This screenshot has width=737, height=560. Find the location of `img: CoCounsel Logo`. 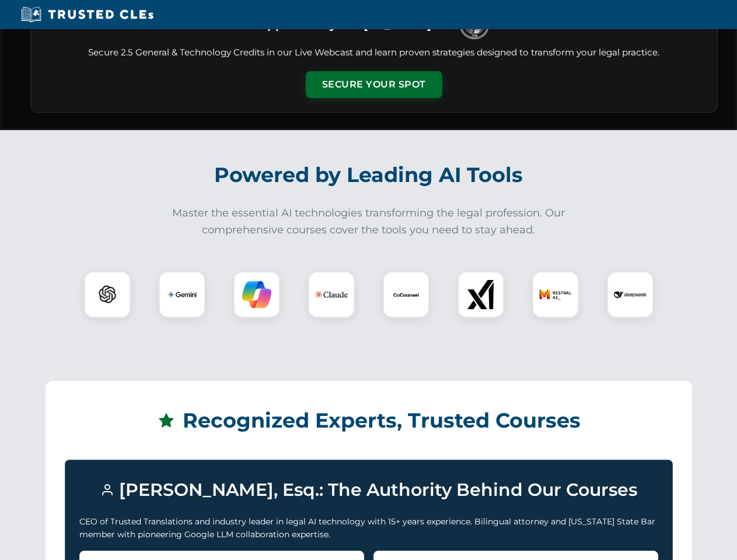

img: CoCounsel Logo is located at coordinates (406, 295).